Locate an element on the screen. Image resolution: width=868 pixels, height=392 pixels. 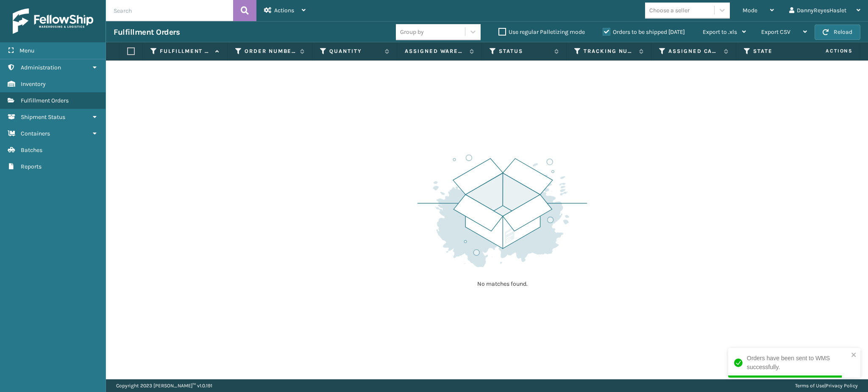
button: close is located at coordinates (854, 356).